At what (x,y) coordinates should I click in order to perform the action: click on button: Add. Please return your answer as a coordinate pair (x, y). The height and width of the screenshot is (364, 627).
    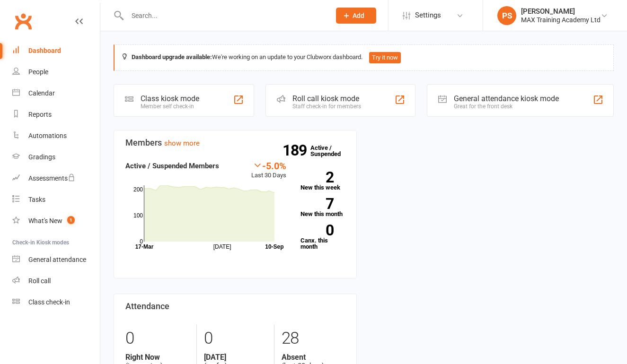
    Looking at the image, I should click on (356, 16).